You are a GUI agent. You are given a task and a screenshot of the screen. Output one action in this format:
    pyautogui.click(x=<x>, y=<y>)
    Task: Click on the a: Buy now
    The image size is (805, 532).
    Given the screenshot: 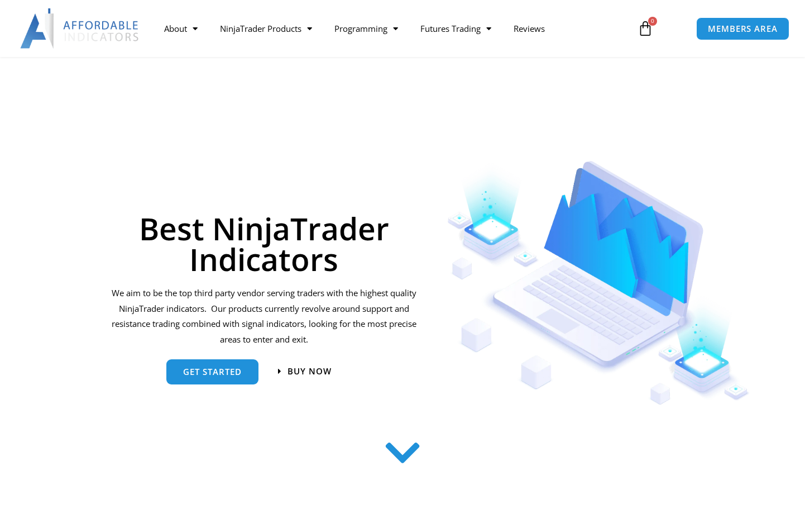 What is the action you would take?
    pyautogui.click(x=305, y=371)
    